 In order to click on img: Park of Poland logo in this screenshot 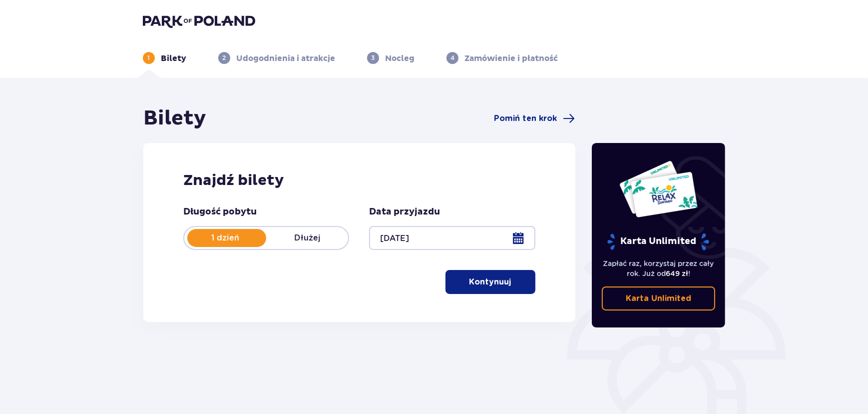, I will do `click(199, 21)`.